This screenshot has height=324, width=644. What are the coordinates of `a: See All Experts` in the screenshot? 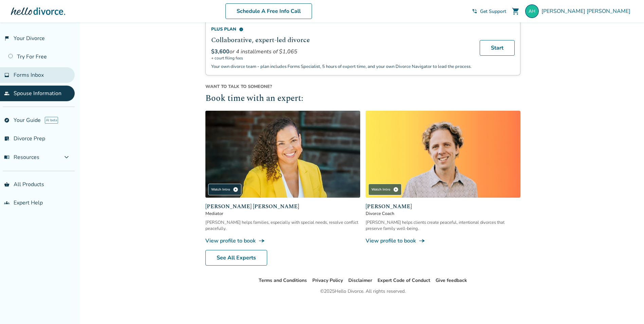 It's located at (236, 258).